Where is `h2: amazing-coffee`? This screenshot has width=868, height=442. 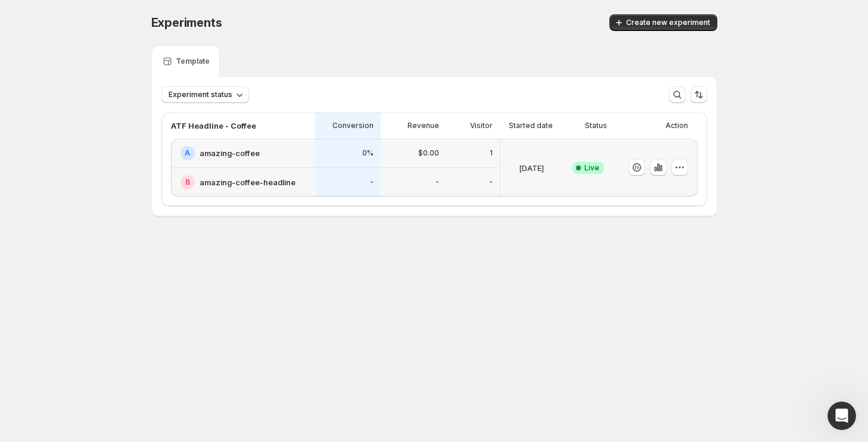 h2: amazing-coffee is located at coordinates (229, 154).